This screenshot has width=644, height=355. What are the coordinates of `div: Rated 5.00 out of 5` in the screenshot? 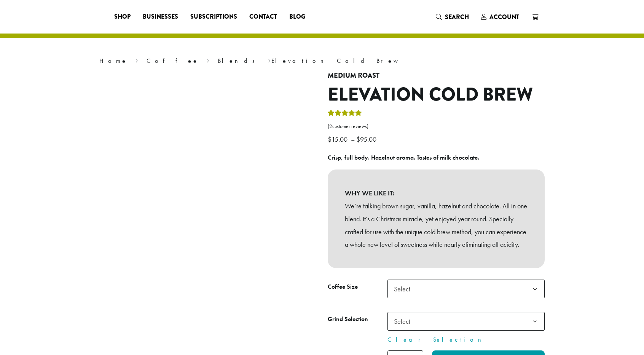 It's located at (345, 114).